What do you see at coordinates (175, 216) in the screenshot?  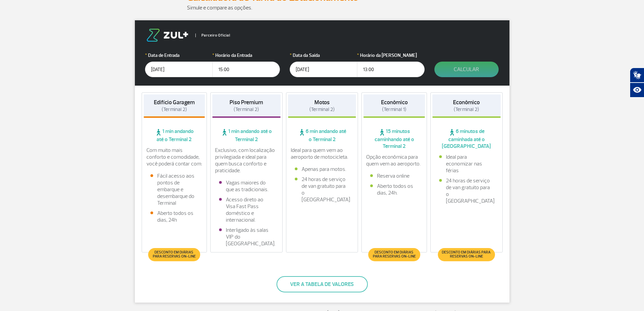 I see `li: Aberto todos os dias, 24h` at bounding box center [175, 216].